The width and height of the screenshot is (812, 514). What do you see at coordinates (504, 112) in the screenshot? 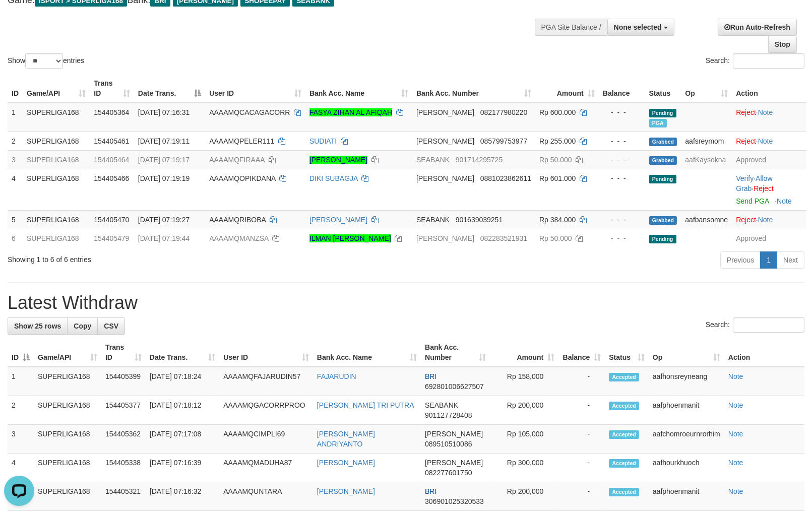
I see `span: Copy 082177980220 to clipboard` at bounding box center [504, 112].